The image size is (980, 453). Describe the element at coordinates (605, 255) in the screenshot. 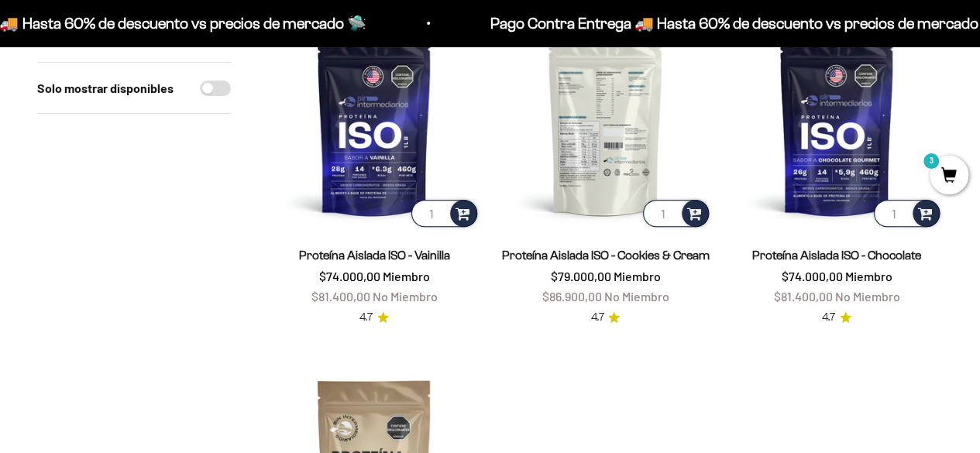

I see `a: Proteína Aislada ISO - Cookies & Cream` at that location.